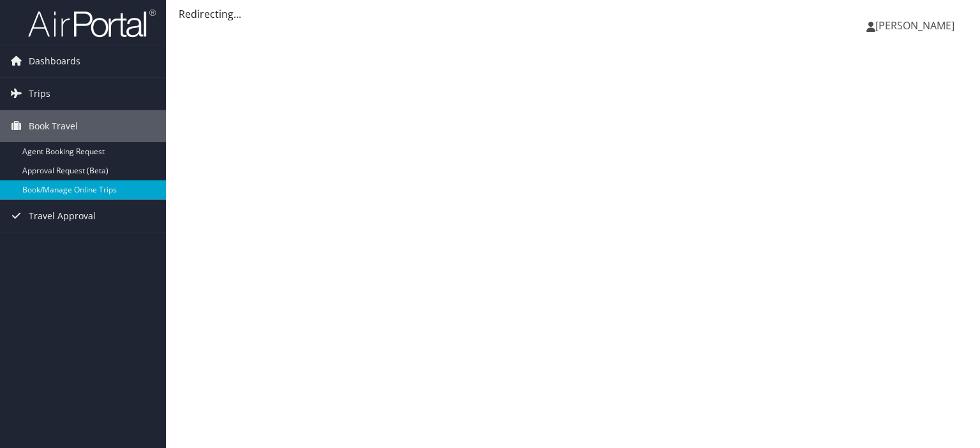 The height and width of the screenshot is (448, 980). I want to click on span: Trips, so click(40, 93).